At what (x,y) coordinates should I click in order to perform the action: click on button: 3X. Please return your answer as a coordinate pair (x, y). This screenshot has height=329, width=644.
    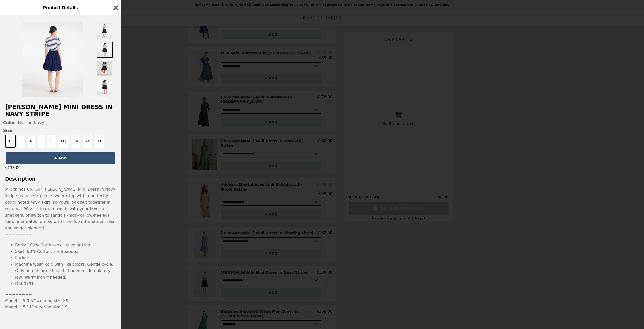
    Looking at the image, I should click on (99, 141).